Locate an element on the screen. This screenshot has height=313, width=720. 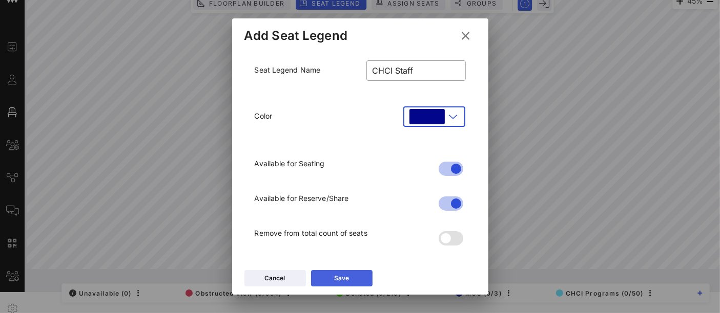
div: Remove from total count of seats is located at coordinates (341, 234).